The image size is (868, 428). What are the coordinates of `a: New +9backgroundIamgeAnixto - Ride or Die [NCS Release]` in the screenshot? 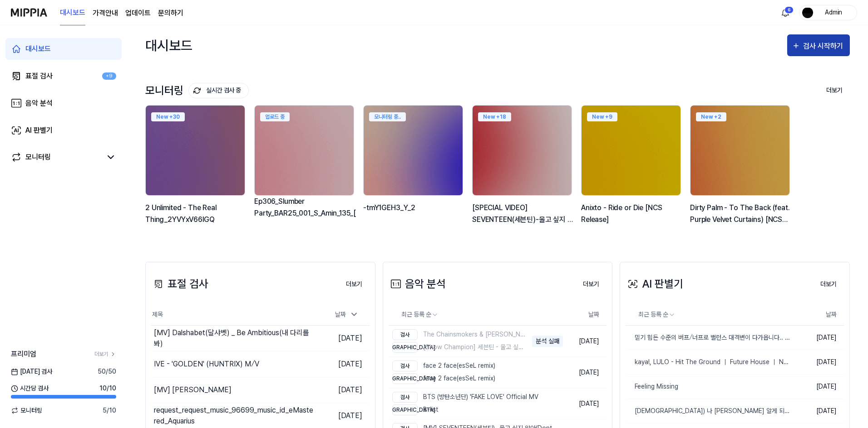 It's located at (632, 170).